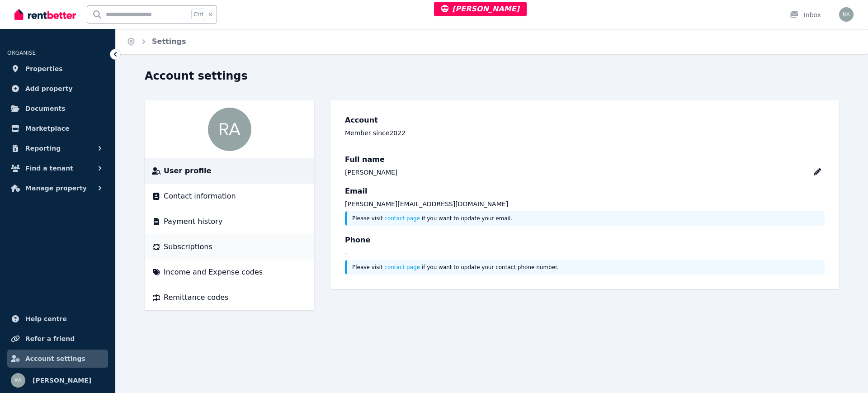 This screenshot has width=868, height=393. What do you see at coordinates (57, 89) in the screenshot?
I see `a: Add property` at bounding box center [57, 89].